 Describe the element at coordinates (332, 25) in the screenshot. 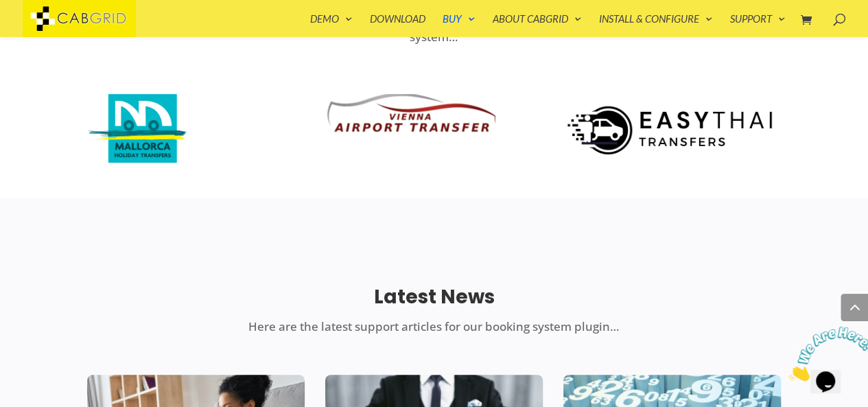

I see `a: Demo` at that location.